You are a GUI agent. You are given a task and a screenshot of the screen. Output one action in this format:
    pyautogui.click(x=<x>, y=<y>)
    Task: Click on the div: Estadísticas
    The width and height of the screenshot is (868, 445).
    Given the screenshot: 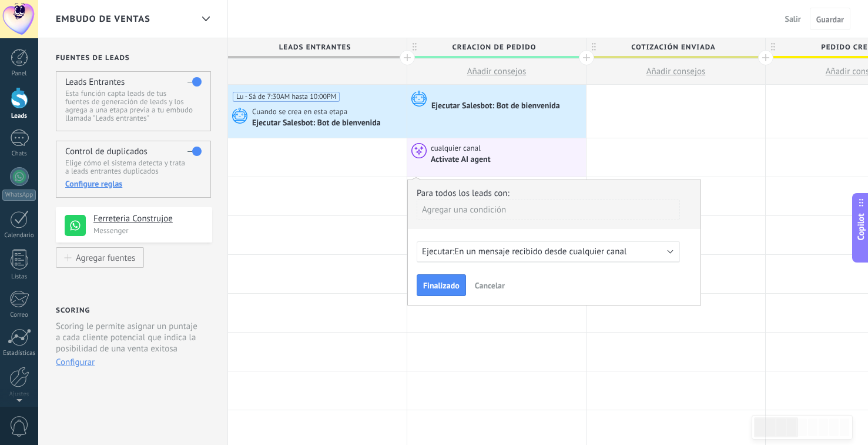 What is the action you would take?
    pyautogui.click(x=20, y=353)
    